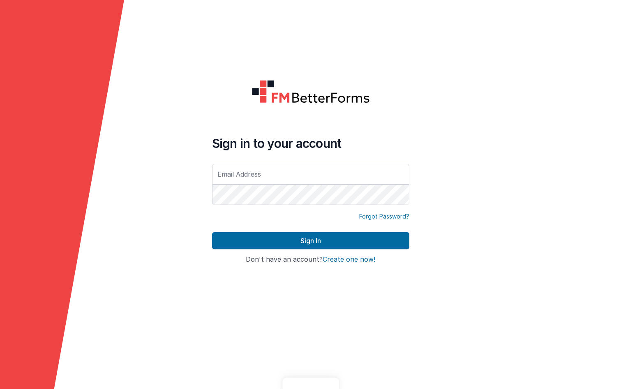 The image size is (621, 389). Describe the element at coordinates (311, 143) in the screenshot. I see `h4: Sign in to your account` at that location.